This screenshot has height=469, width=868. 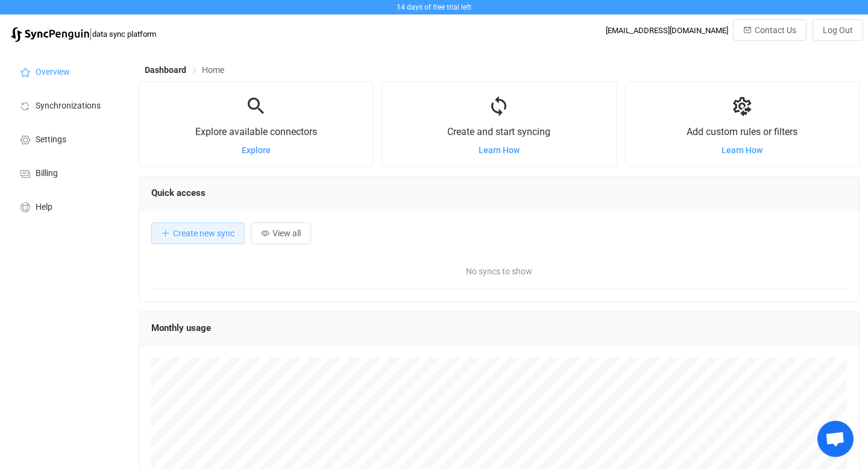 What do you see at coordinates (46, 174) in the screenshot?
I see `span: Billing` at bounding box center [46, 174].